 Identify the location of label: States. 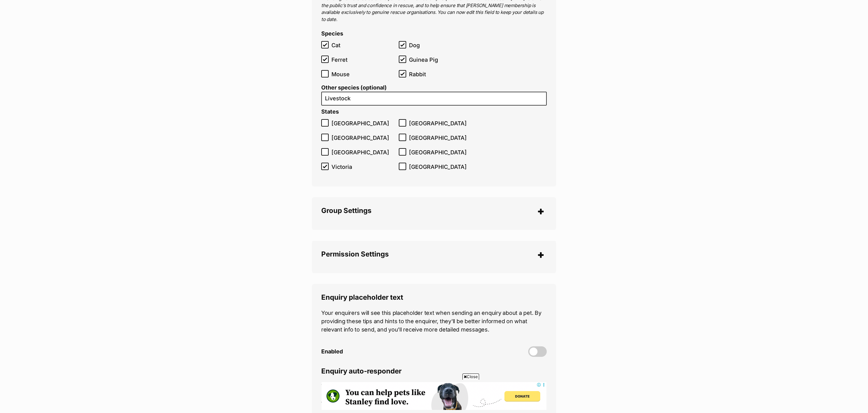
(330, 112).